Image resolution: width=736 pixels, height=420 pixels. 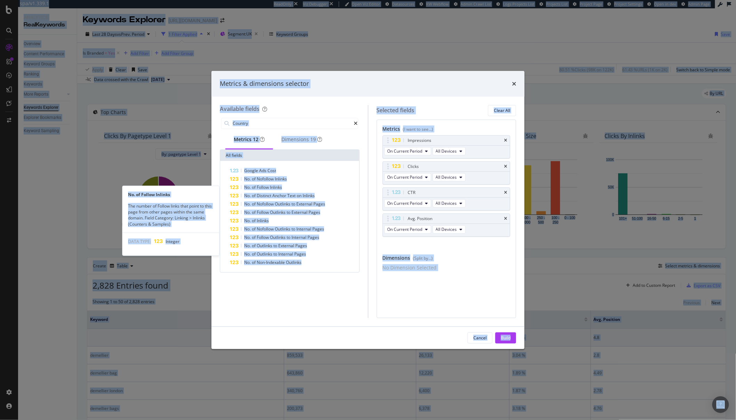 What do you see at coordinates (256, 139) in the screenshot?
I see `span: 12` at bounding box center [256, 139].